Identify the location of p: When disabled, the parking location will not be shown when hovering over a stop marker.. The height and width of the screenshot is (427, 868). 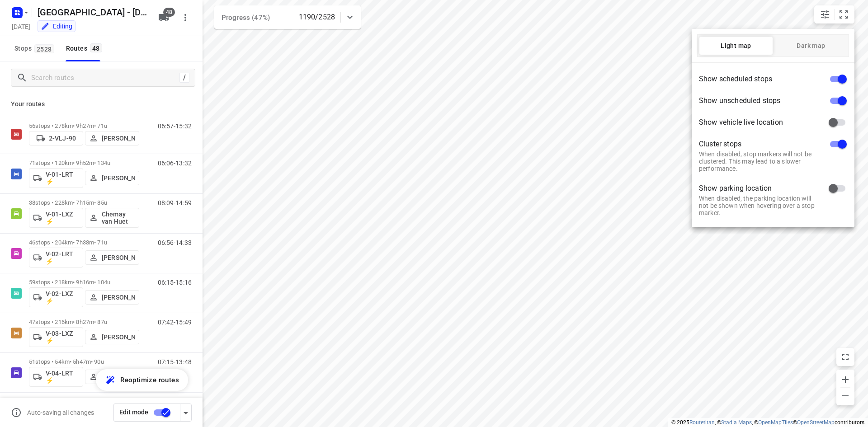
(760, 206).